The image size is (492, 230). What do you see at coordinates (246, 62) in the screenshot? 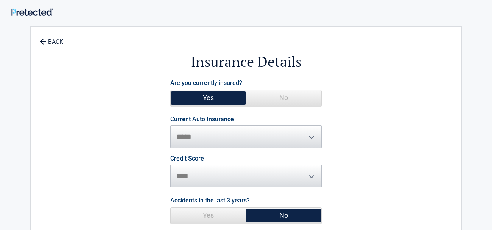
I see `h2: Insurance Details` at bounding box center [246, 62].